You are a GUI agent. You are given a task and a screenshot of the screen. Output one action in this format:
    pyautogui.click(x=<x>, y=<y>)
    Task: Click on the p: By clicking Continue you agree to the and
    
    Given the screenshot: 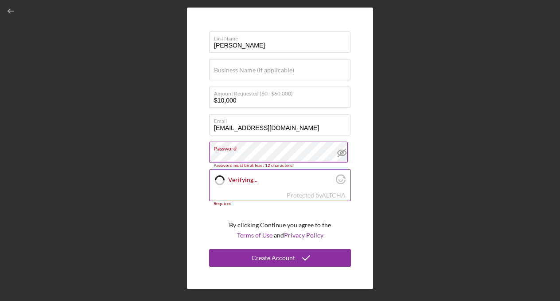 What is the action you would take?
    pyautogui.click(x=280, y=230)
    